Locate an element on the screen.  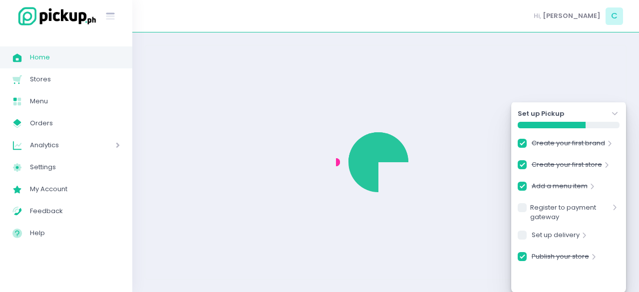
span: Hi, is located at coordinates (537, 16).